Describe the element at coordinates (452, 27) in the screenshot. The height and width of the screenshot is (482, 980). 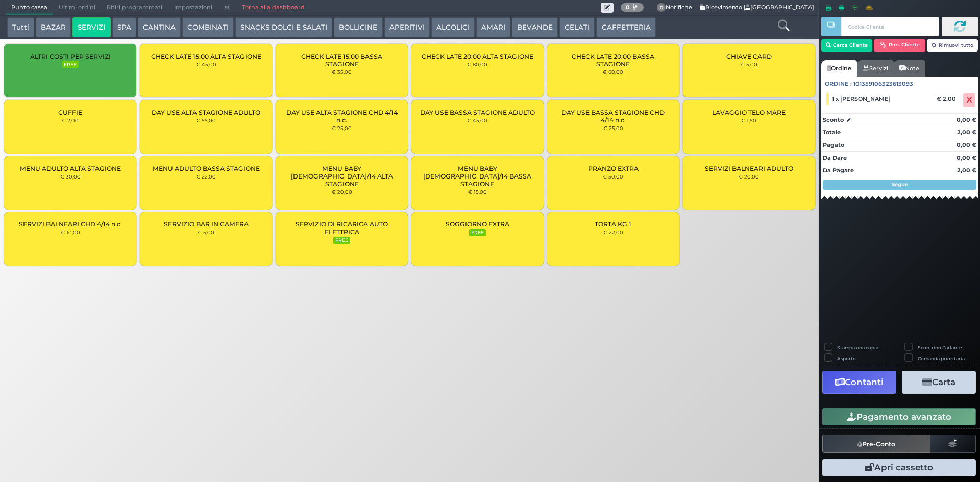
I see `button: ALCOLICI` at that location.